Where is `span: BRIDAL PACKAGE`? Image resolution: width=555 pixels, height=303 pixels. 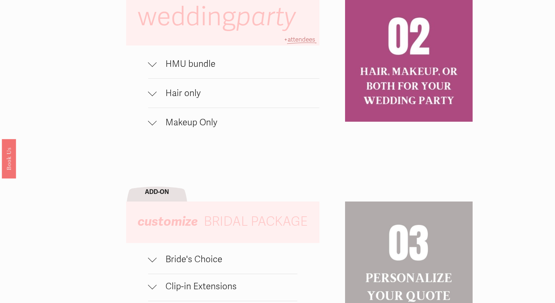 span: BRIDAL PACKAGE is located at coordinates (256, 222).